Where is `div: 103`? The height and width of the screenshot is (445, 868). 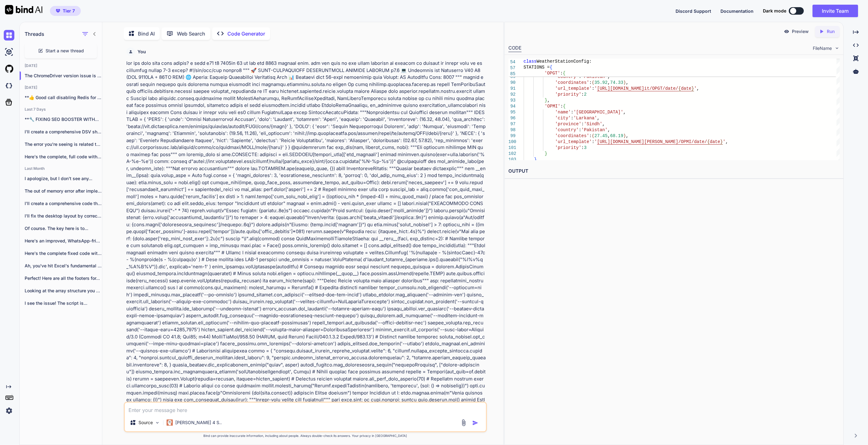 div: 103 is located at coordinates (512, 160).